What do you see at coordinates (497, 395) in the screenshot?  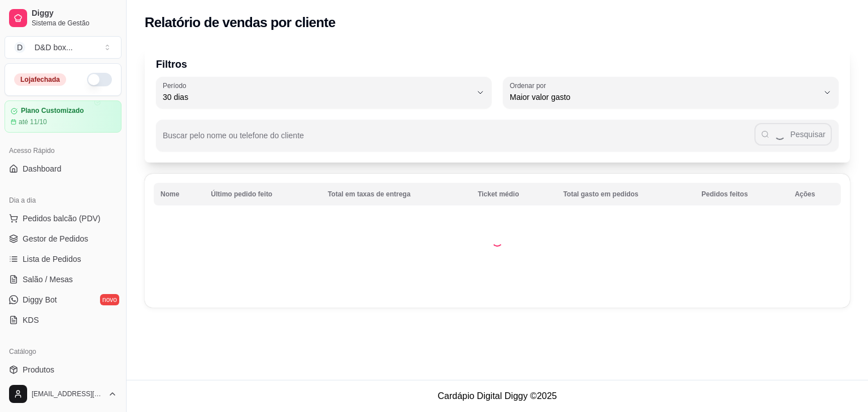 I see `footer: Cardápio Digital Diggy © 2025` at bounding box center [497, 395].